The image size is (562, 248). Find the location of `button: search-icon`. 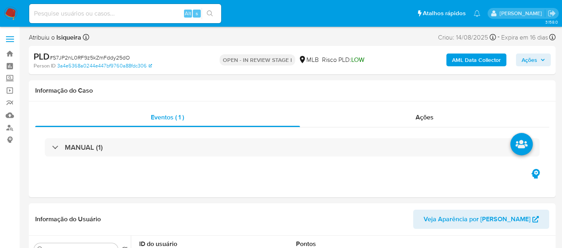

button: search-icon is located at coordinates (209, 14).